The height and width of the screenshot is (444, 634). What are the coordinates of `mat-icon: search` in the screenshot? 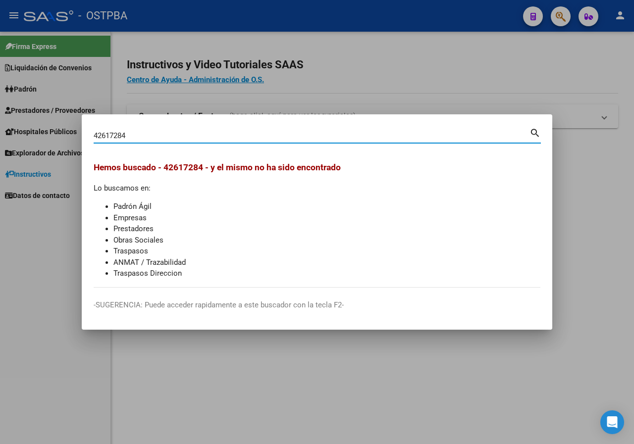 It's located at (535, 132).